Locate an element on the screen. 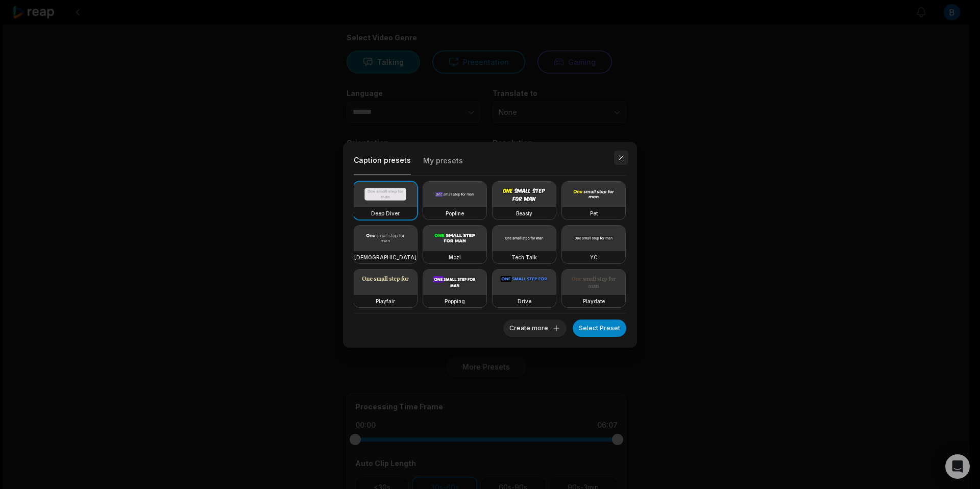  button: Caption presets is located at coordinates (382, 164).